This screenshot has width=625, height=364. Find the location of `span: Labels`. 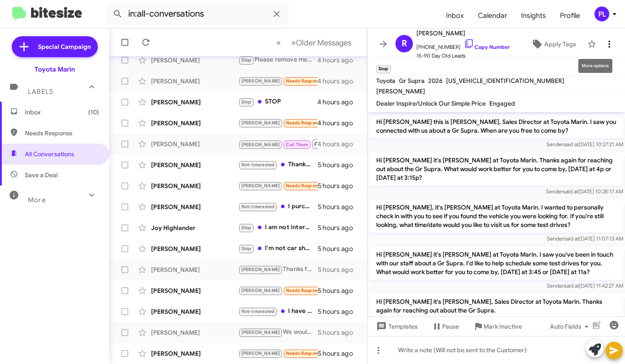

span: Labels is located at coordinates (41, 92).